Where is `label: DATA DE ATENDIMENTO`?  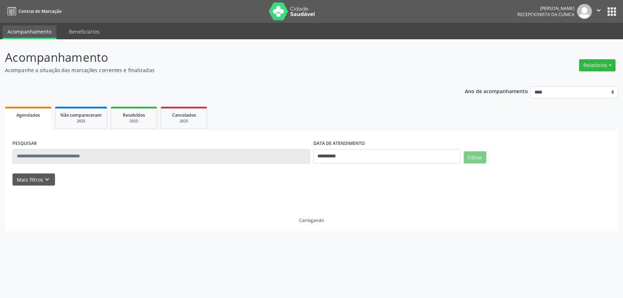
label: DATA DE ATENDIMENTO is located at coordinates (339, 143).